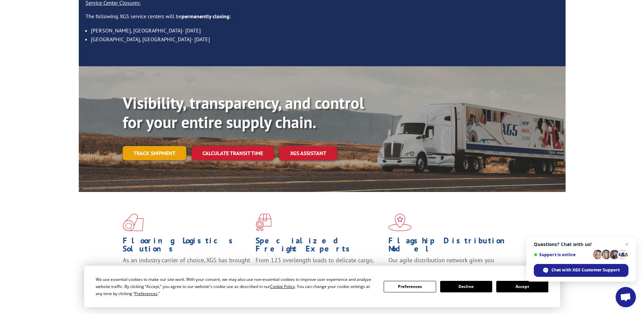 Image resolution: width=644 pixels, height=314 pixels. Describe the element at coordinates (522, 286) in the screenshot. I see `button: Accept` at that location.